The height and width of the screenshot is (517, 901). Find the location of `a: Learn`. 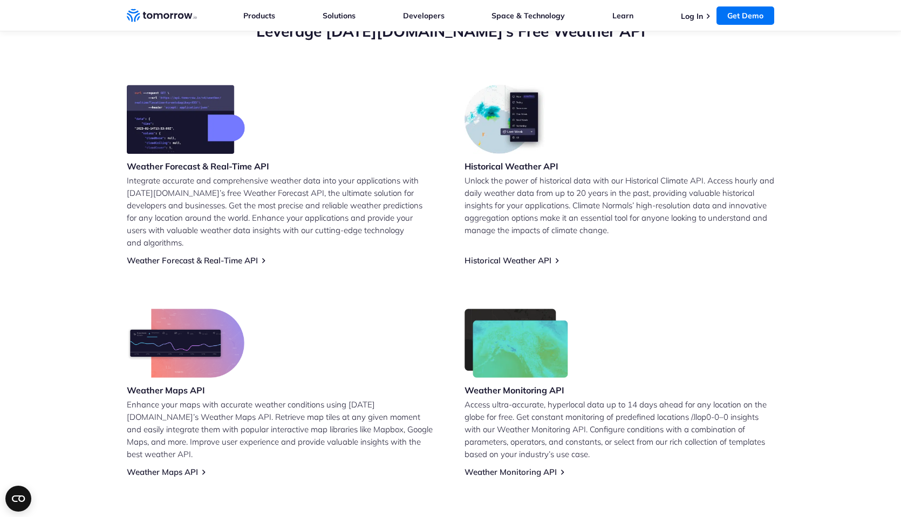

a: Learn is located at coordinates (622, 16).